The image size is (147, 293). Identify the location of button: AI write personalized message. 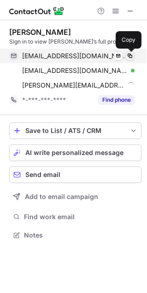
(75, 153).